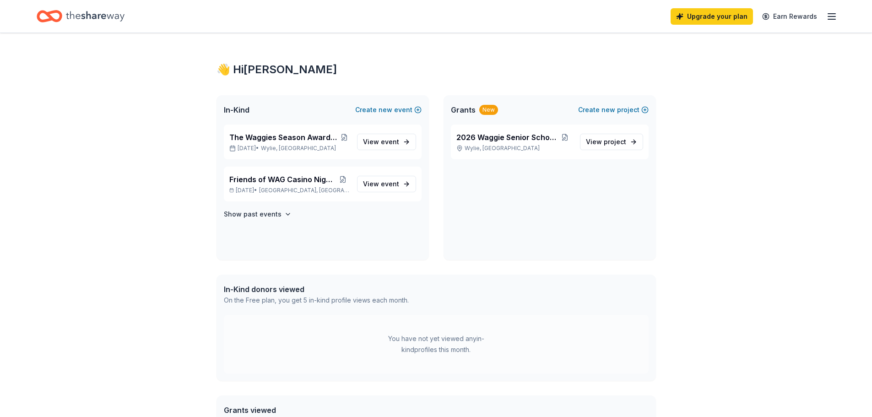  What do you see at coordinates (314, 410) in the screenshot?
I see `div: Grants viewed` at bounding box center [314, 410].